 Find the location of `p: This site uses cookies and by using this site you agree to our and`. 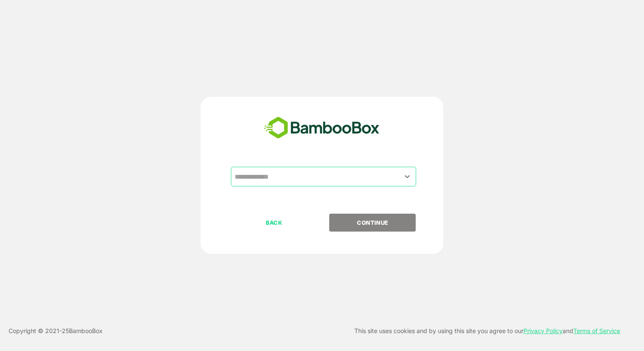

p: This site uses cookies and by using this site you agree to our and is located at coordinates (488, 331).